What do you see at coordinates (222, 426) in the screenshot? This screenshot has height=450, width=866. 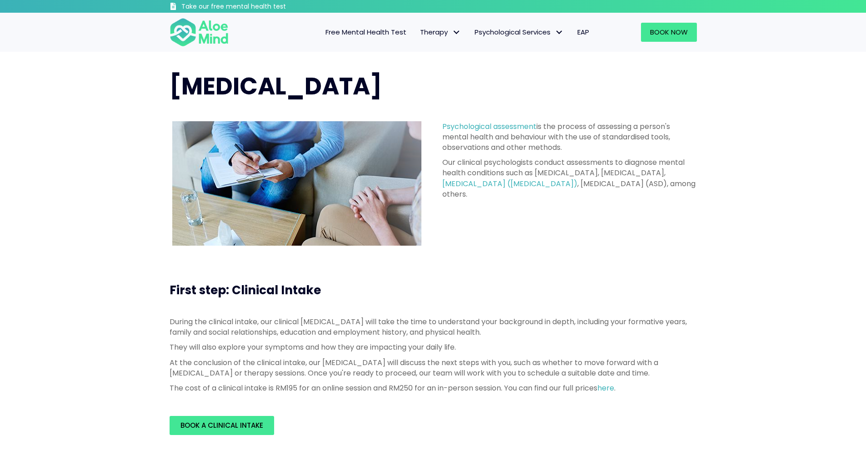 I see `a: Book a Clinical Intake` at bounding box center [222, 426].